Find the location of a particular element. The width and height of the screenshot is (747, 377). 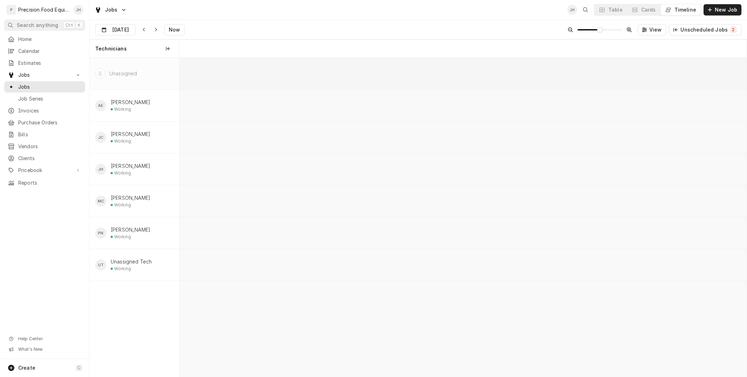

span: Reports is located at coordinates (50, 183).